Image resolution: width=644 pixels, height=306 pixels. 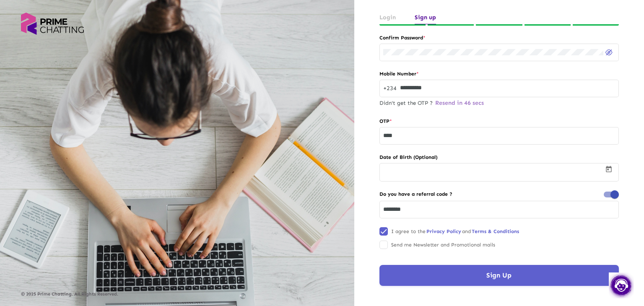 What do you see at coordinates (609, 52) in the screenshot?
I see `img: eye-off.svg` at bounding box center [609, 52].